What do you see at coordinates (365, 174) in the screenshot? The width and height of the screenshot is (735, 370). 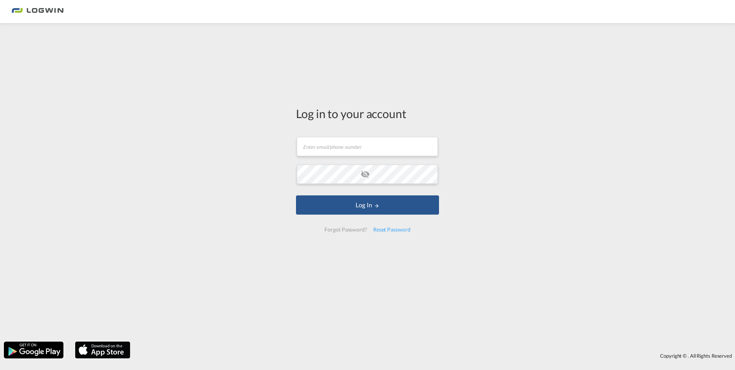 I see `md-icon: icon-eye-off` at bounding box center [365, 174].